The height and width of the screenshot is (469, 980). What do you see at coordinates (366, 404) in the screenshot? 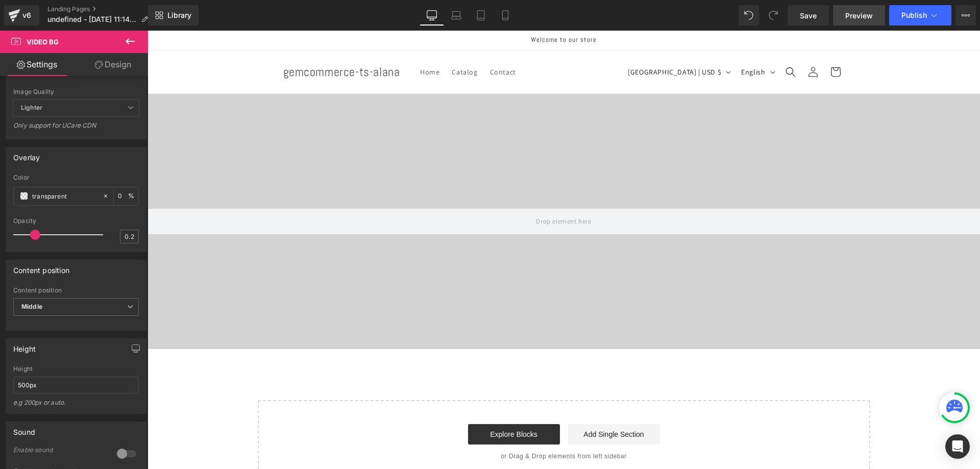
I see `a: Explore Blocks` at bounding box center [366, 404].